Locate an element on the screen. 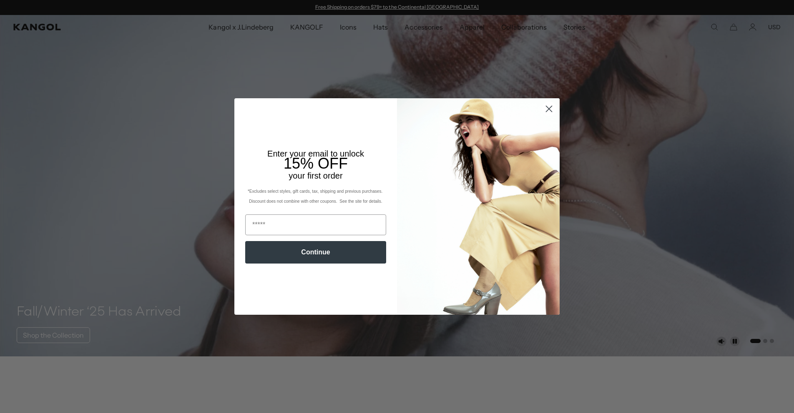 The width and height of the screenshot is (794, 413). button: Close dialog is located at coordinates (548, 109).